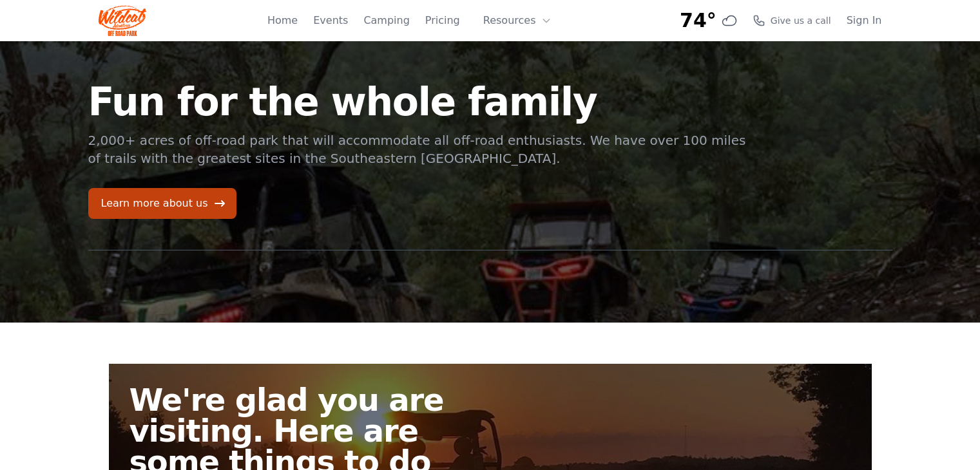 This screenshot has height=470, width=980. I want to click on a: Pricing, so click(442, 21).